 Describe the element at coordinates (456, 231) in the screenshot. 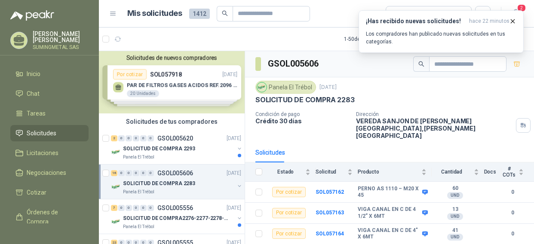

I see `b: 41` at that location.